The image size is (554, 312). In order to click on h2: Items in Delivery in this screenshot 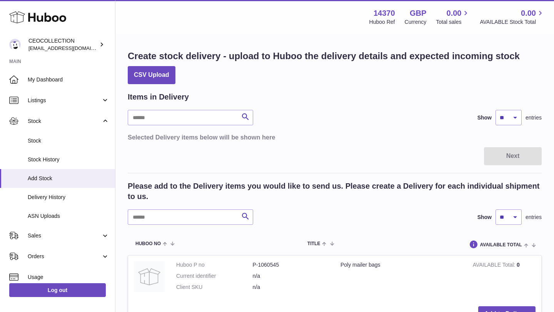, I will do `click(158, 97)`.